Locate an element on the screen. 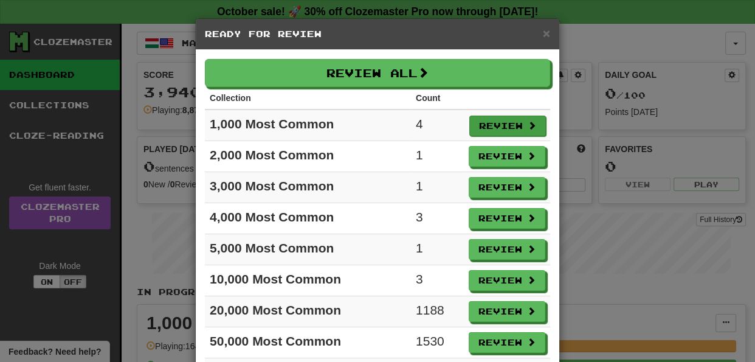  td: 50,000 Most Common is located at coordinates (308, 342).